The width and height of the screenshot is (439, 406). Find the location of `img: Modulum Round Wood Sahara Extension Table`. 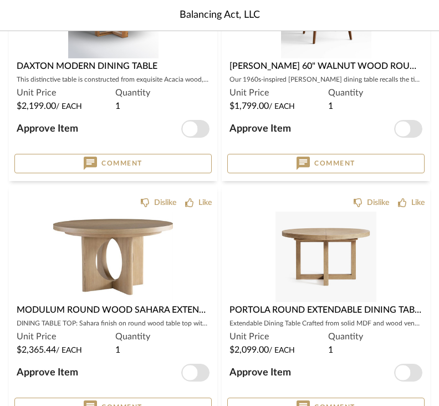

img: Modulum Round Wood Sahara Extension Table is located at coordinates (113, 256).